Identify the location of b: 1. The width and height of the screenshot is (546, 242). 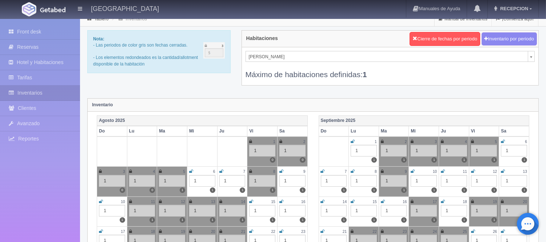
(365, 74).